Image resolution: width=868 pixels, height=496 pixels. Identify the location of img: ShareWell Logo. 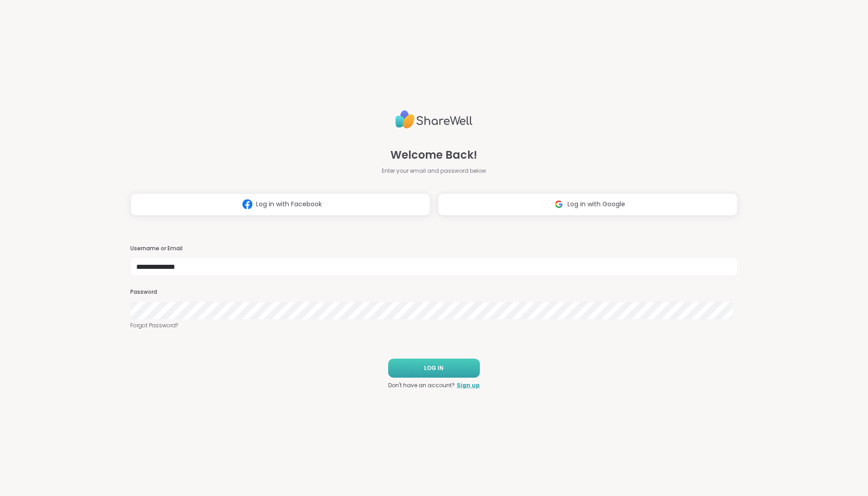
(434, 119).